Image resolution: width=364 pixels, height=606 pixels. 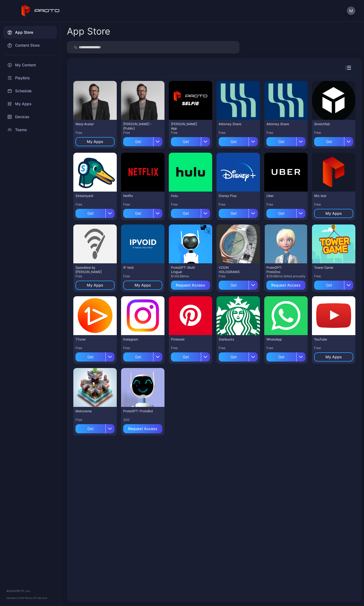 What do you see at coordinates (286, 276) in the screenshot?
I see `div: $39.99/mo billed annually` at bounding box center [286, 276].